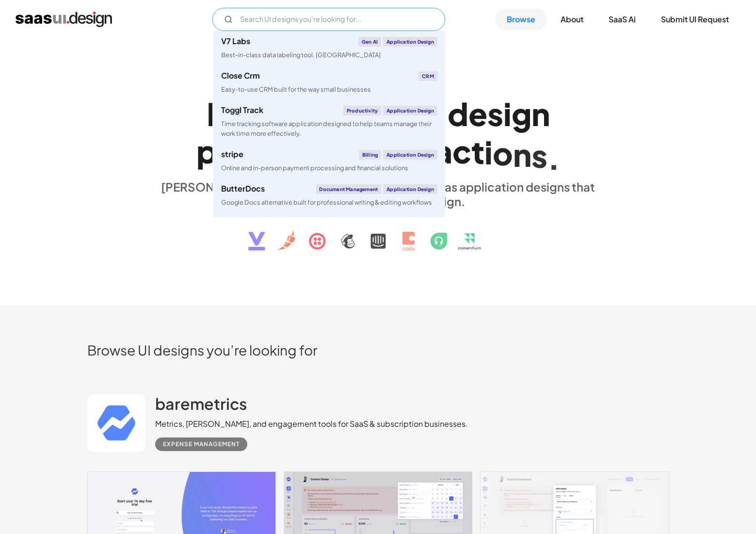  Describe the element at coordinates (295, 89) in the screenshot. I see `div: Easy-to-use CRM built for the way small businesses` at that location.